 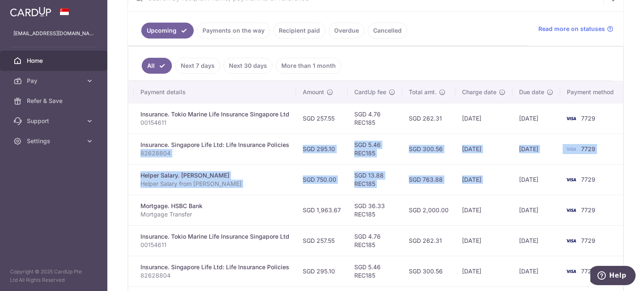 What do you see at coordinates (167, 30) in the screenshot?
I see `a: Upcoming` at bounding box center [167, 30].